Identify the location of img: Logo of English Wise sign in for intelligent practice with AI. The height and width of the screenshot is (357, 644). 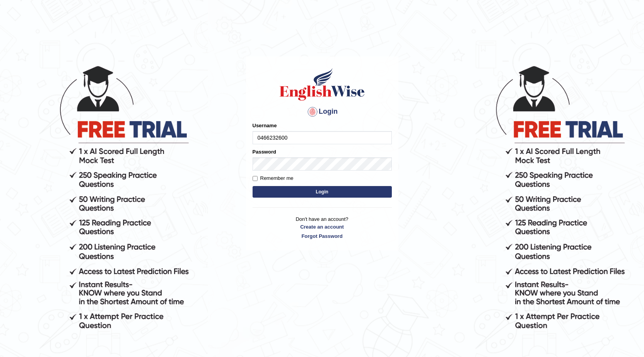
(322, 85).